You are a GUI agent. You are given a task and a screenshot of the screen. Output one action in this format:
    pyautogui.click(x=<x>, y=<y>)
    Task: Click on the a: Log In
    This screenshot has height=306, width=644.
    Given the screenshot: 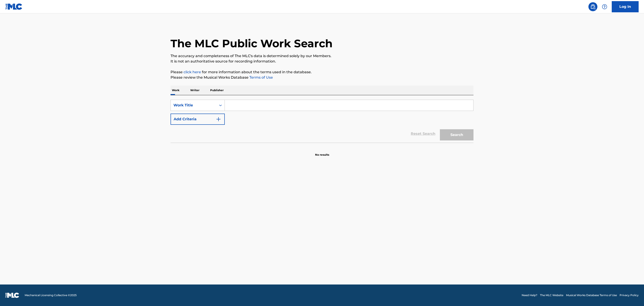 What is the action you would take?
    pyautogui.click(x=625, y=7)
    